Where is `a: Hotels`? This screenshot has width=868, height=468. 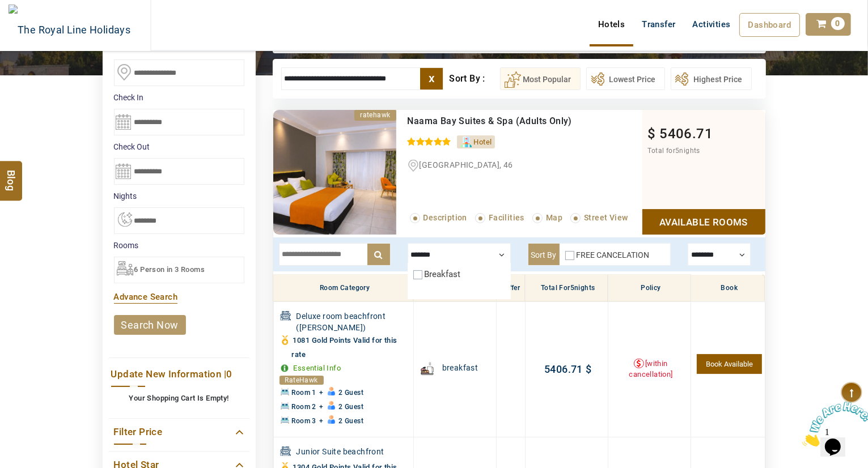
a: Hotels is located at coordinates (611, 24).